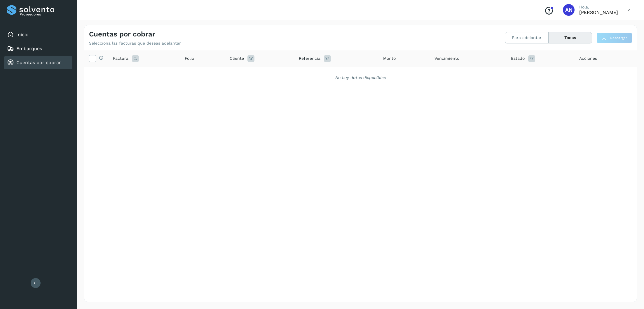  I want to click on span: Acciones, so click(588, 58).